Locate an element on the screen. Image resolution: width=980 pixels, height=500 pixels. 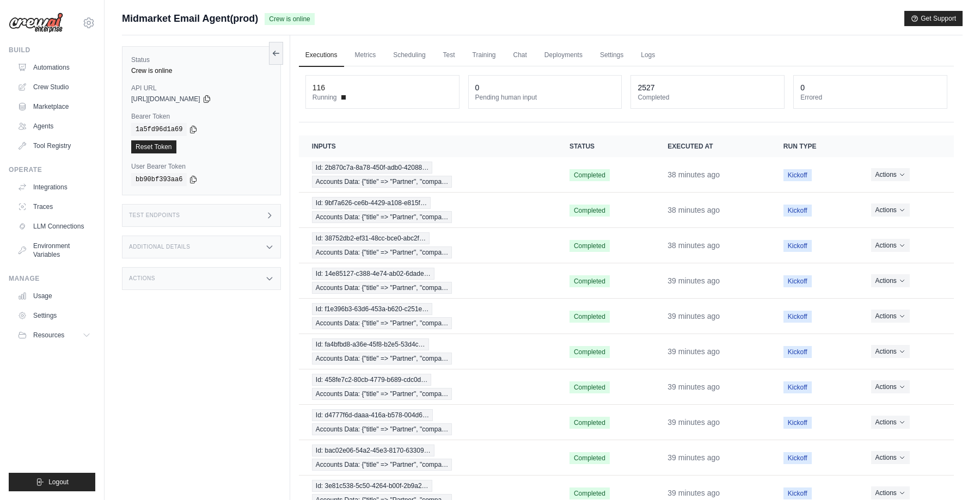
div: 0 is located at coordinates (802, 88).